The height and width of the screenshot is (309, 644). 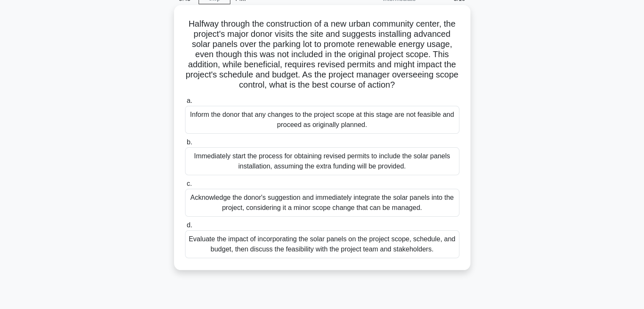 What do you see at coordinates (322, 54) in the screenshot?
I see `h5: Halfway through the construction of a new urban community center, the project's major donor visit...` at bounding box center [322, 54].